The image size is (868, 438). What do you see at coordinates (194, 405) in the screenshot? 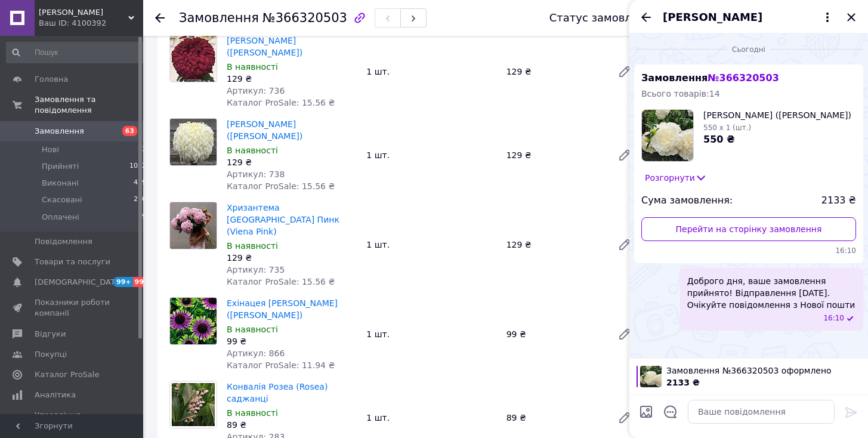
I see `img: Конвалія Розеа (Rosea) саджанці` at bounding box center [194, 405].